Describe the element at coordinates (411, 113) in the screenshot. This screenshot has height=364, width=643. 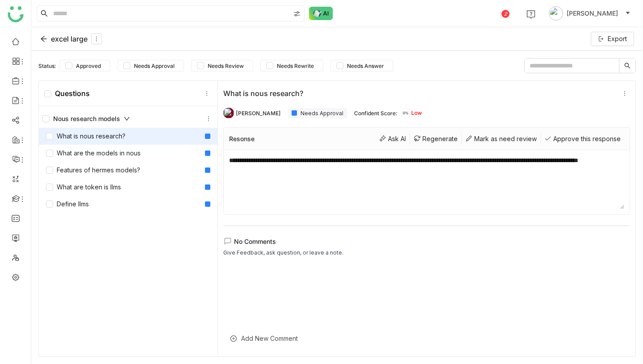
I see `div: Low` at that location.